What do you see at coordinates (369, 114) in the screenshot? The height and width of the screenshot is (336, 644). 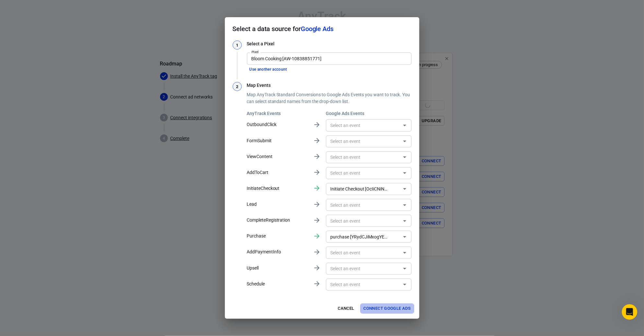 I see `h6: Google Ads Events` at bounding box center [369, 114].